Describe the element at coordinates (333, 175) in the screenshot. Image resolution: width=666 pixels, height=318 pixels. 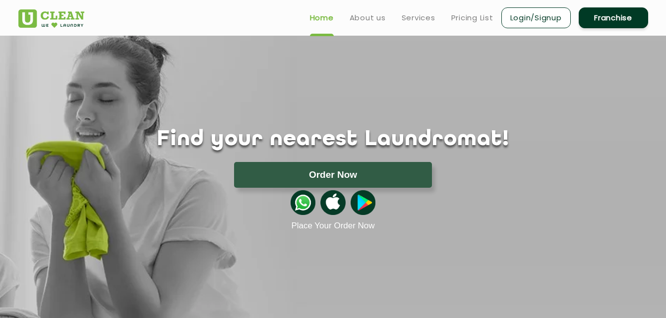
I see `button: Order Now` at that location.